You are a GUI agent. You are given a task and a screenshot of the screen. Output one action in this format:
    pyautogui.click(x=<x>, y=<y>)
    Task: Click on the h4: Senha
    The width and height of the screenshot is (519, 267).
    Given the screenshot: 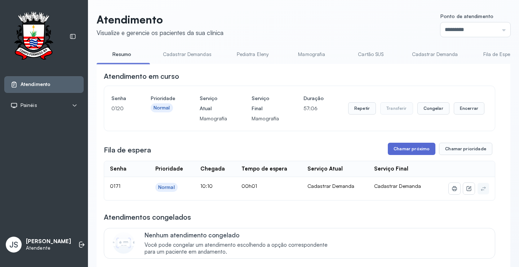 What is the action you would take?
    pyautogui.click(x=119, y=98)
    